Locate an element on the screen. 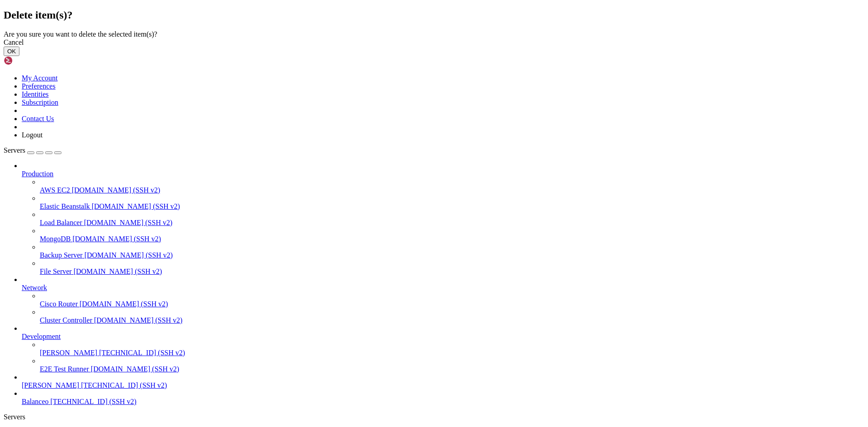 This screenshot has height=427, width=868. div: (23, 3) is located at coordinates (135, 45).